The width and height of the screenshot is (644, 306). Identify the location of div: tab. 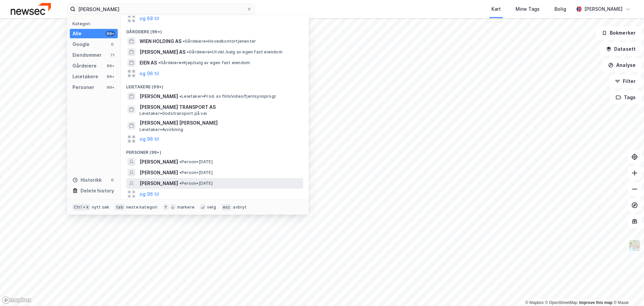
(120, 207).